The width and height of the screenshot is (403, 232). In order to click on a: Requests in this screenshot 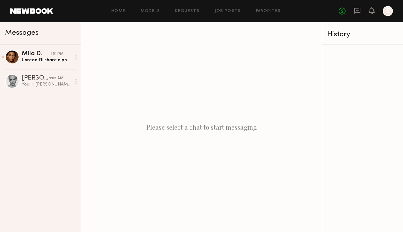, I will do `click(187, 11)`.